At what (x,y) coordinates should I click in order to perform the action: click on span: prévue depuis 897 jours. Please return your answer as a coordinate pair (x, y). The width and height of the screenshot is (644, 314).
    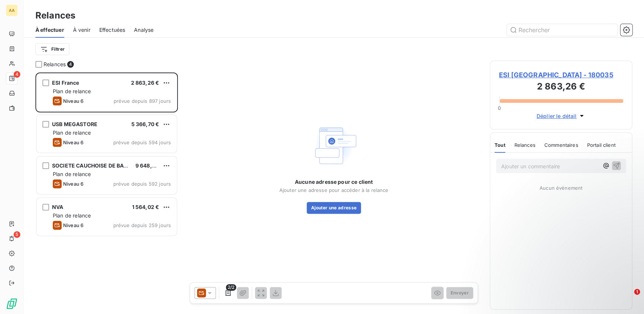
    Looking at the image, I should click on (142, 101).